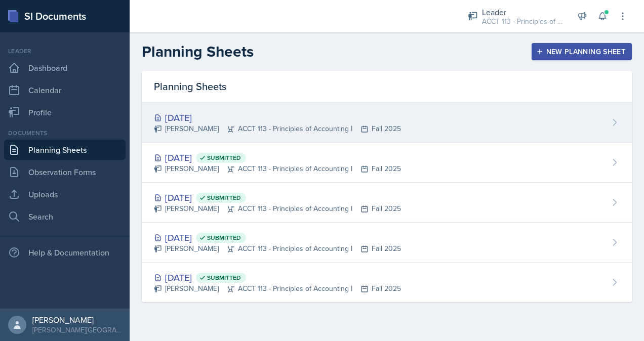 This screenshot has height=341, width=644. I want to click on div: ACCT 113 - Principles of Accounting I / Fall 2025, so click(522, 21).